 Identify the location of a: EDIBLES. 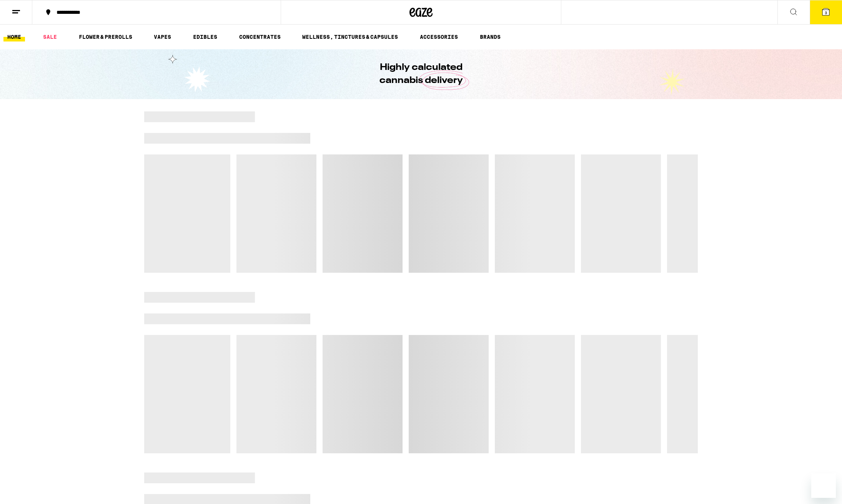
(205, 37).